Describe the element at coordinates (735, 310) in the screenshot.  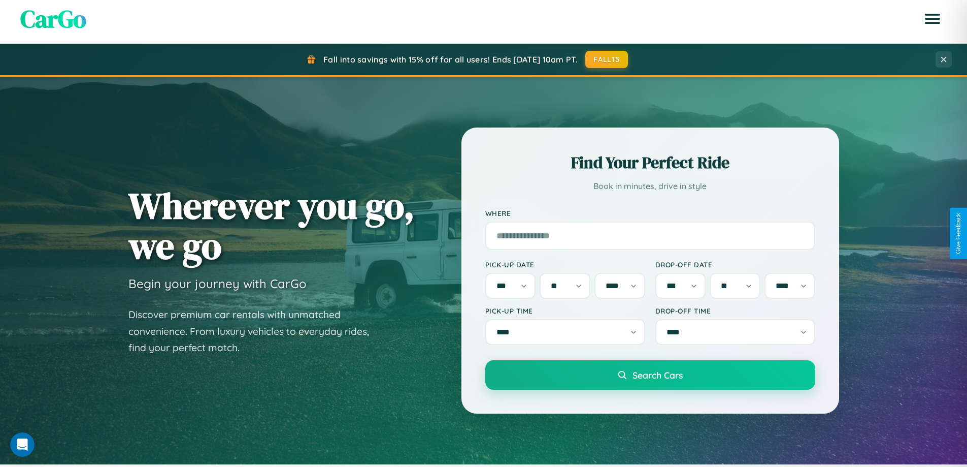
I see `label: Drop-off Time` at that location.